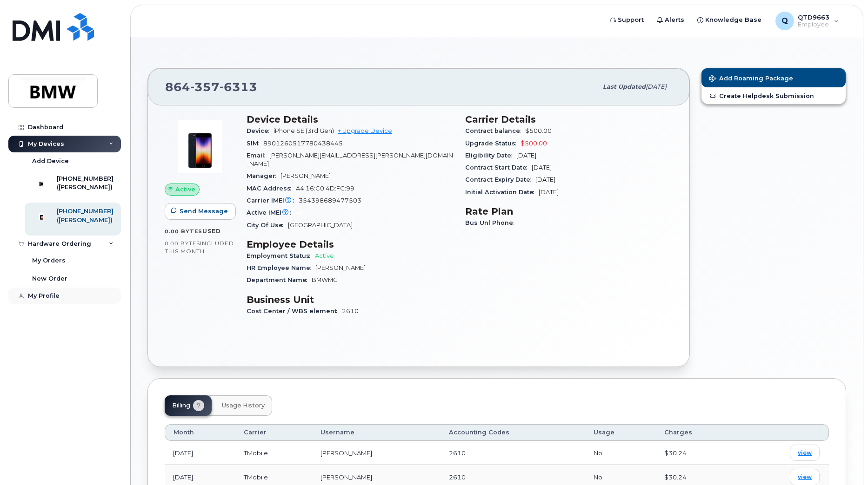 The height and width of the screenshot is (485, 868). What do you see at coordinates (325, 188) in the screenshot?
I see `span: A4:16:C0:4D:FC:99` at bounding box center [325, 188].